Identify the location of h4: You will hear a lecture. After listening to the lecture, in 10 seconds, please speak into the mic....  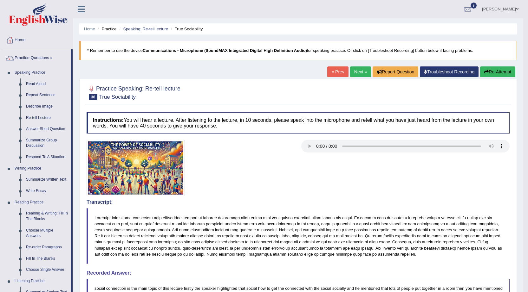
(298, 123).